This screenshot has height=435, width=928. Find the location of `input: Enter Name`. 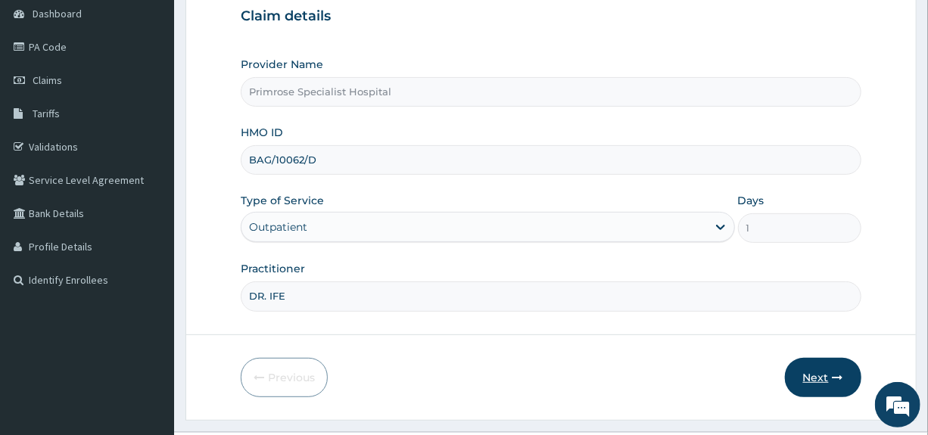

input: Enter Name is located at coordinates (550, 296).